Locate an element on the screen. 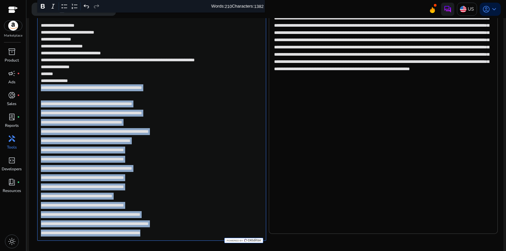 The height and width of the screenshot is (251, 506). p: Ads is located at coordinates (12, 82).